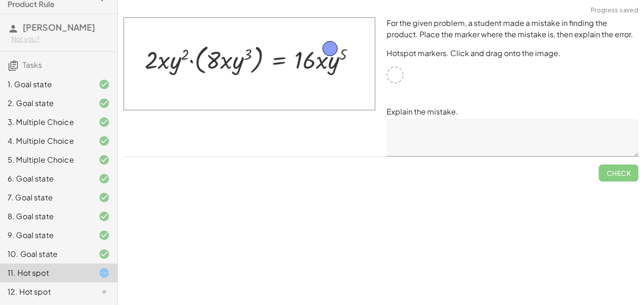 The height and width of the screenshot is (305, 644). I want to click on span: Tasks, so click(32, 65).